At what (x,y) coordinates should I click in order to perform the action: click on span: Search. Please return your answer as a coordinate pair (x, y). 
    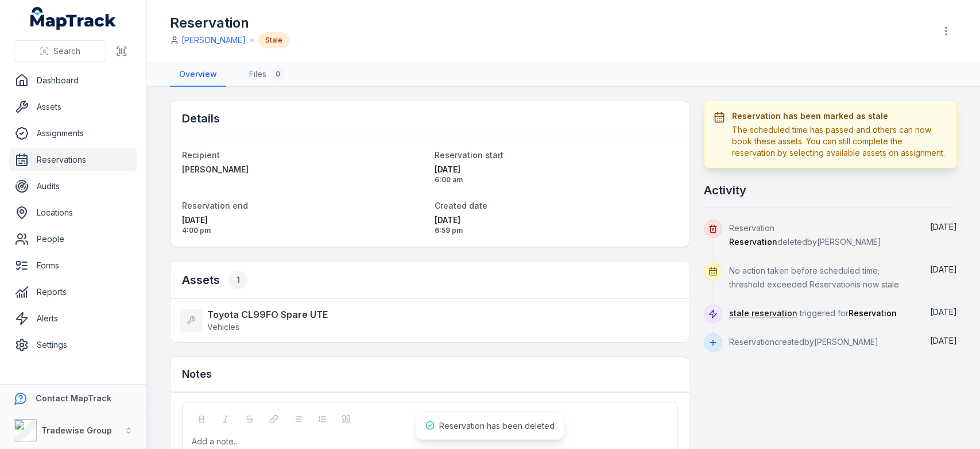
    Looking at the image, I should click on (66, 51).